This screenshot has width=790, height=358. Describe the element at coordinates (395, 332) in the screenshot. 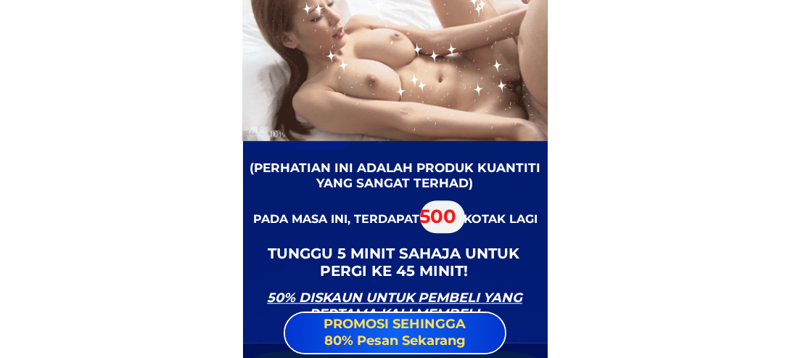

I see `span: PROMOSI SEHINGGA 80% Pesan Sekarang` at that location.